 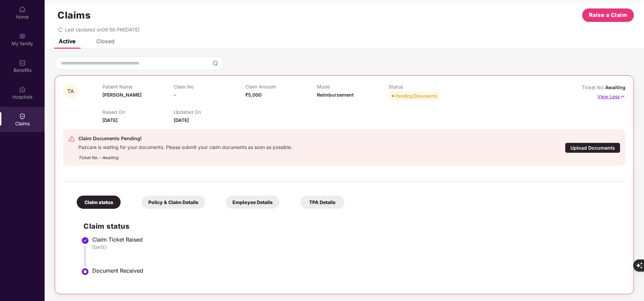 What do you see at coordinates (186, 146) in the screenshot?
I see `div: Pazcare is waiting for your documents. Please submit your claim documents as soon as possible.` at bounding box center [186, 146].